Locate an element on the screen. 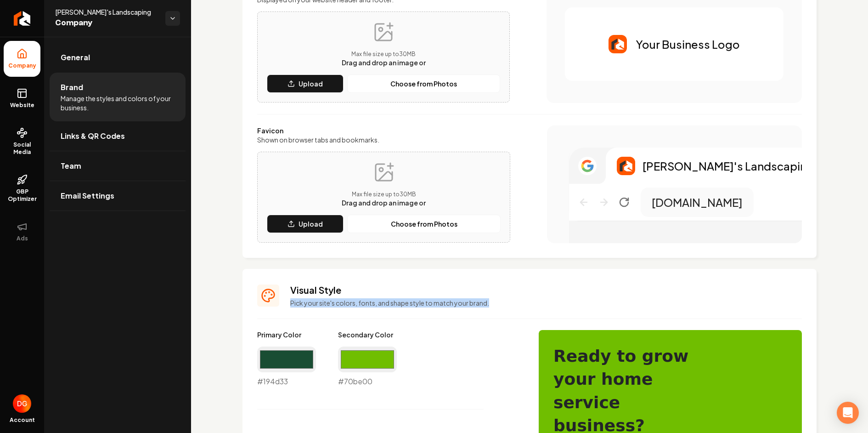  label: Favicon is located at coordinates (383, 131).